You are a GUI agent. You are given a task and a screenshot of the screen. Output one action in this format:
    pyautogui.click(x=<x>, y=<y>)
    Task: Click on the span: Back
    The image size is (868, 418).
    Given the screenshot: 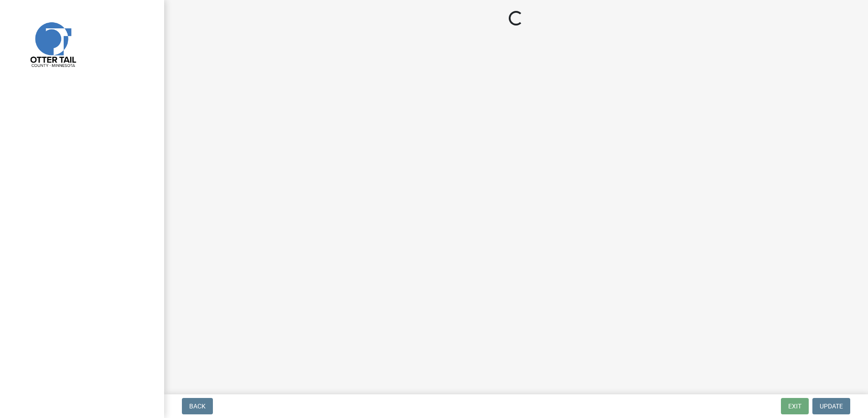 What is the action you would take?
    pyautogui.click(x=197, y=406)
    